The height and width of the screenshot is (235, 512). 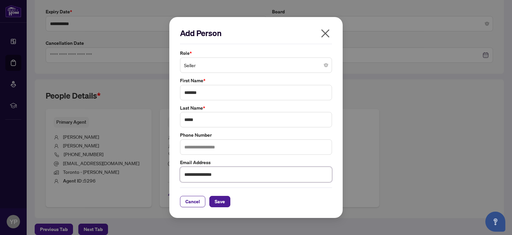 I want to click on button: Save, so click(x=220, y=201).